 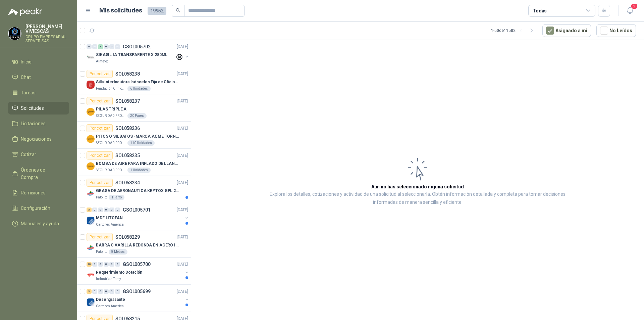 What do you see at coordinates (417, 198) in the screenshot?
I see `p: Explora los detalles, cotizaciones y actividad de una solicitud al seleccionarla. Obtén informaci...` at bounding box center [417, 198].